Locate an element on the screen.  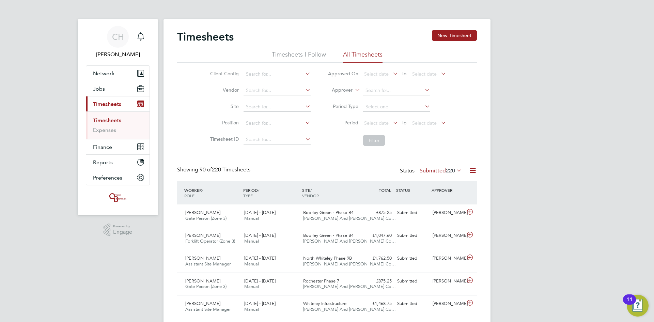
label: Site is located at coordinates (224, 106).